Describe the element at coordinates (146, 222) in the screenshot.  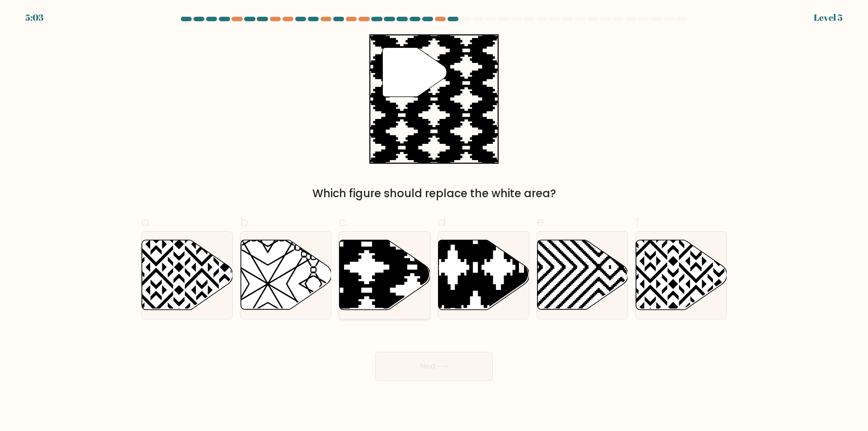
I see `span: a.` at that location.